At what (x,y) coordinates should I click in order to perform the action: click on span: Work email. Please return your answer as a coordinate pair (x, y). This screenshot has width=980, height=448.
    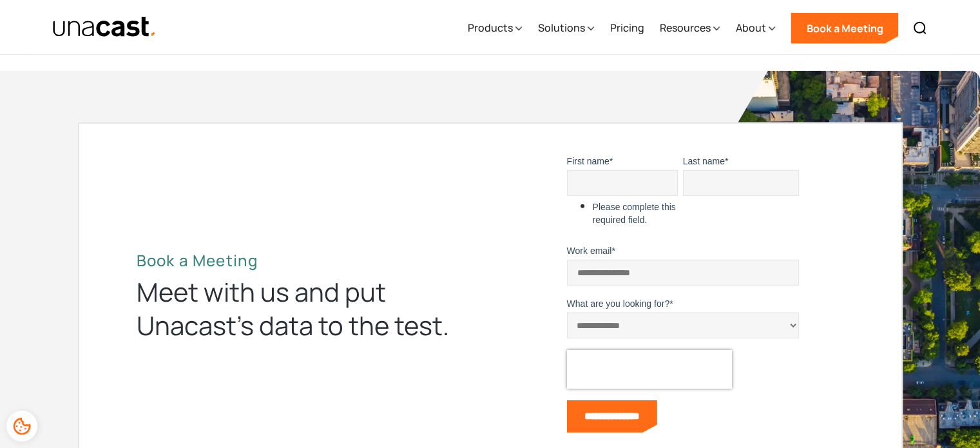
    Looking at the image, I should click on (590, 251).